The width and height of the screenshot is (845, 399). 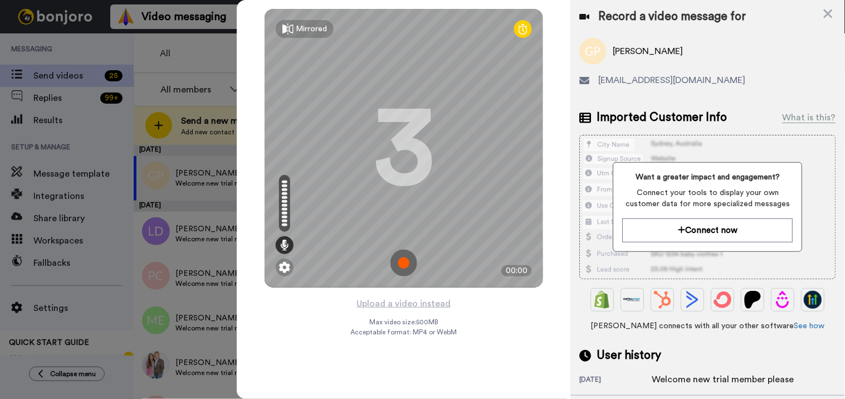 What do you see at coordinates (708, 230) in the screenshot?
I see `a: Connect now` at bounding box center [708, 230].